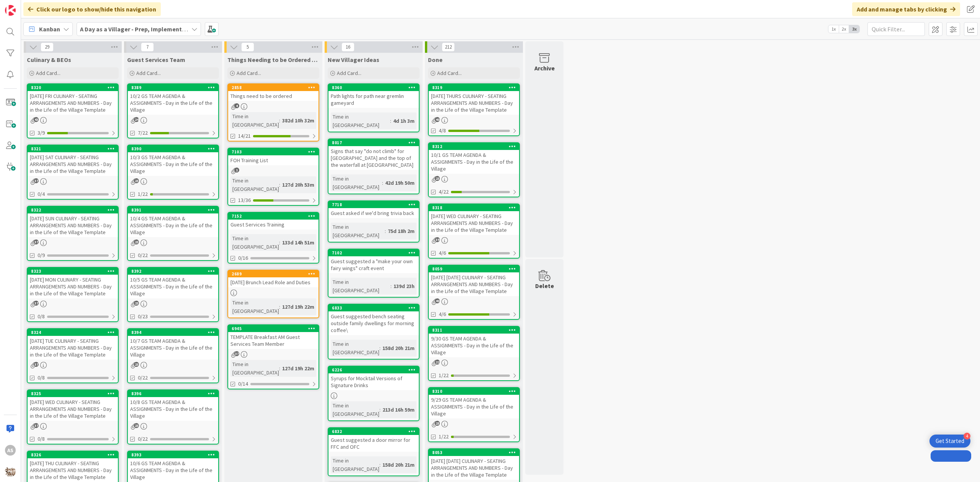  What do you see at coordinates (374, 265) in the screenshot?
I see `div: Guest suggested a "make your own fairy wings" craft event` at bounding box center [374, 265].